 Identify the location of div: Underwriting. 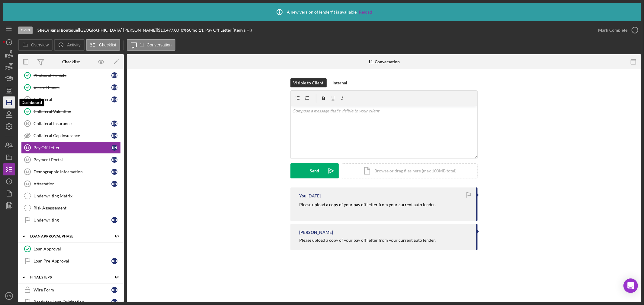
(72, 220).